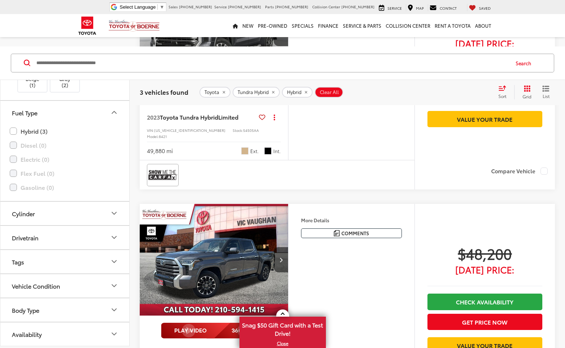 This screenshot has width=565, height=348. What do you see at coordinates (546, 96) in the screenshot?
I see `span: List` at bounding box center [546, 96].